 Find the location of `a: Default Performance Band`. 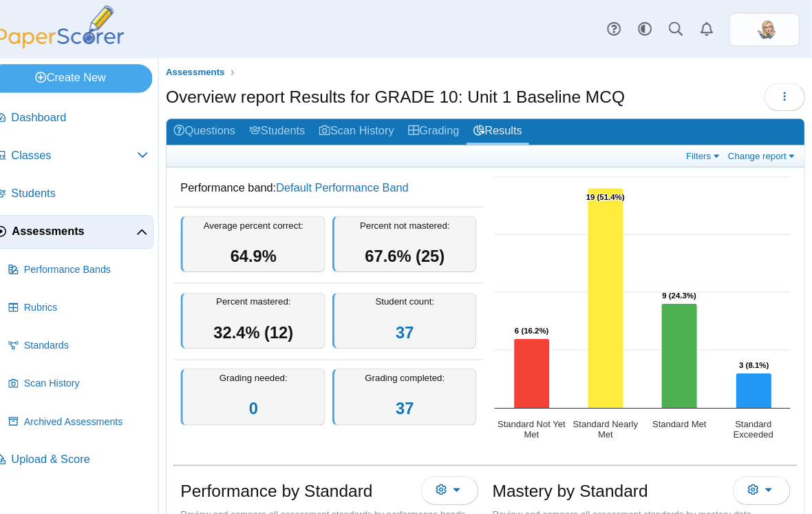

a: Default Performance Band is located at coordinates (352, 183).